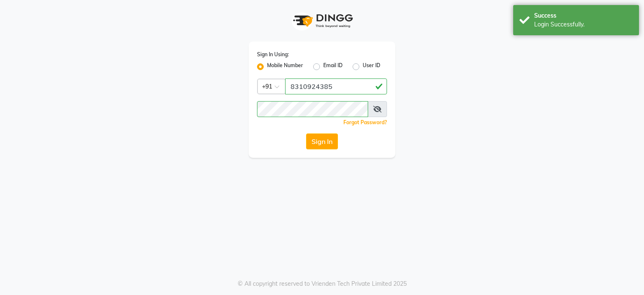 The image size is (644, 295). Describe the element at coordinates (285, 66) in the screenshot. I see `label: Mobile Number` at that location.